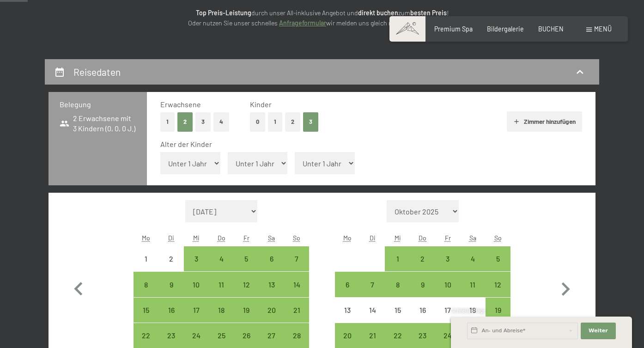  What do you see at coordinates (261, 104) in the screenshot?
I see `span: Kinder` at bounding box center [261, 104].